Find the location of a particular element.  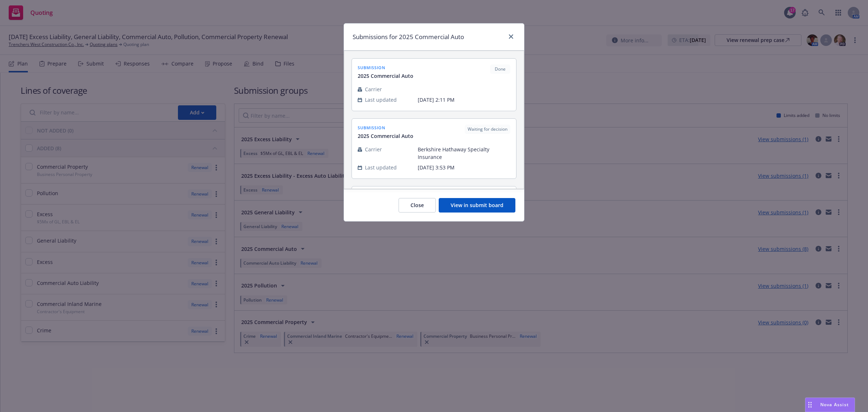

span: Nova Assist is located at coordinates (834, 405).